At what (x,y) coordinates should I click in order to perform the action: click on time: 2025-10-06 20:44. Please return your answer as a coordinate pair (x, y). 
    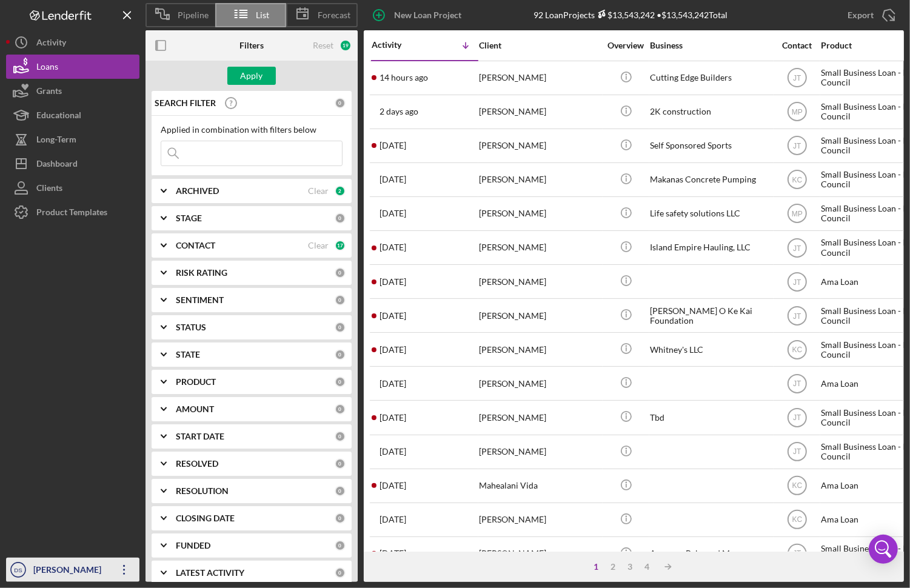
    Looking at the image, I should click on (393, 316).